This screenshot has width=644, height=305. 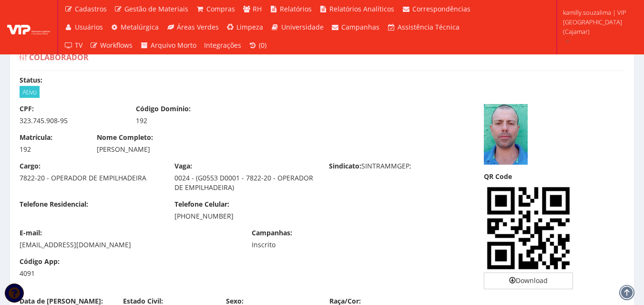 I want to click on span: Limpeza, so click(x=250, y=27).